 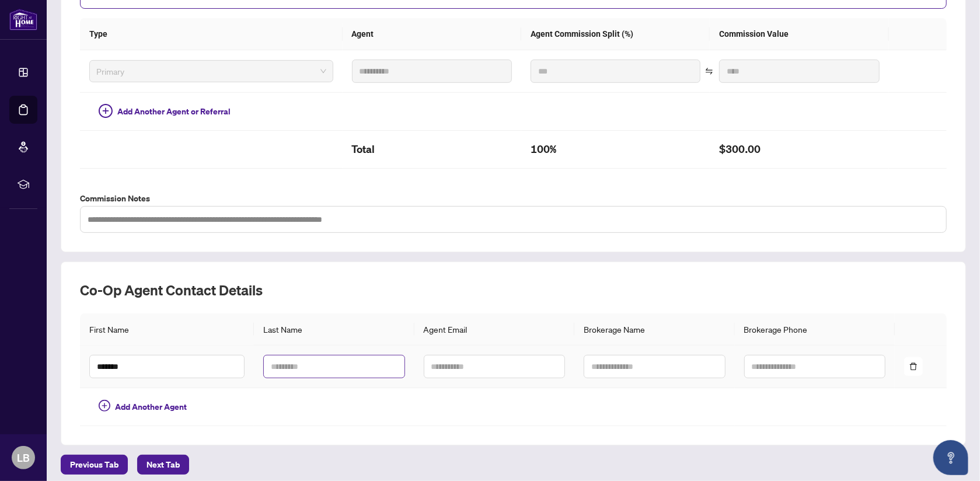 I want to click on span: LB, so click(x=24, y=458).